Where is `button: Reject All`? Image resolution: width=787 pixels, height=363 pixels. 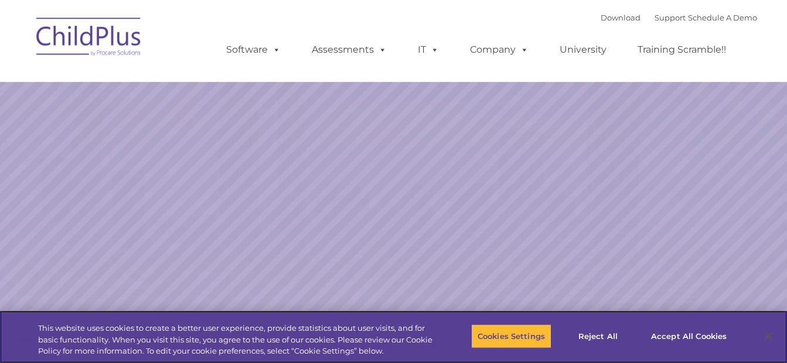
button: Reject All is located at coordinates (598, 336).